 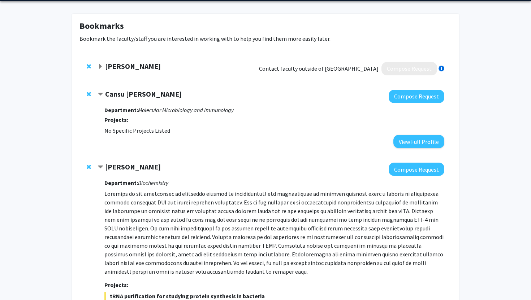 I want to click on span: Remove Semaan Kobrossi from bookmarks, so click(x=89, y=66).